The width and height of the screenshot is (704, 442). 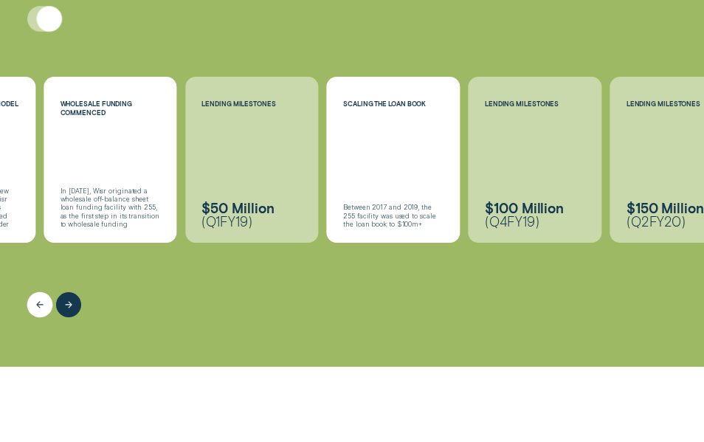 What do you see at coordinates (40, 305) in the screenshot?
I see `button: Previous button` at bounding box center [40, 305].